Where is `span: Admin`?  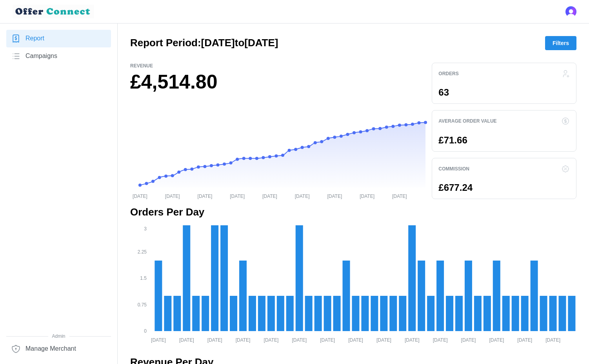 span: Admin is located at coordinates (59, 336).